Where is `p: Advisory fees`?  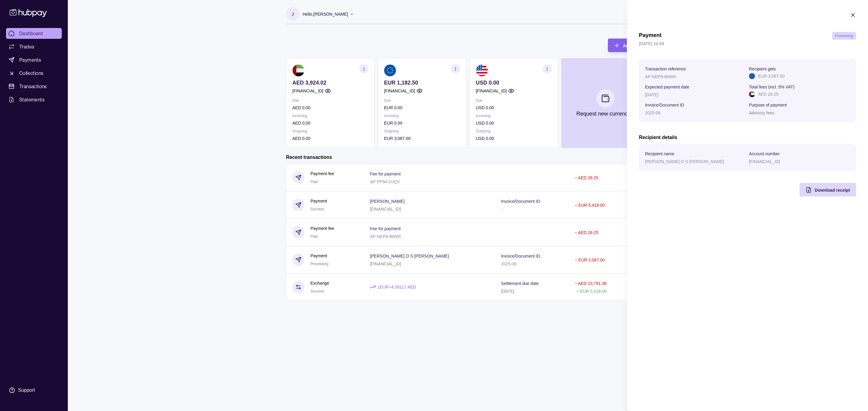
p: Advisory fees is located at coordinates (762, 113).